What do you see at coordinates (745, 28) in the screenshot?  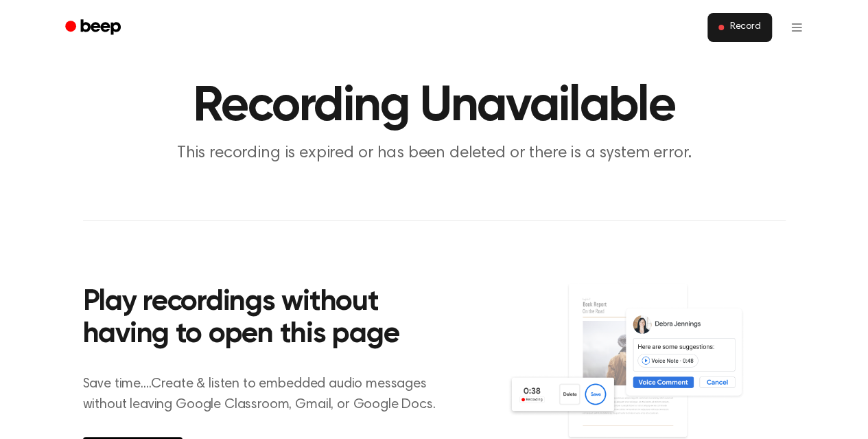 I see `span: Record` at bounding box center [745, 28].